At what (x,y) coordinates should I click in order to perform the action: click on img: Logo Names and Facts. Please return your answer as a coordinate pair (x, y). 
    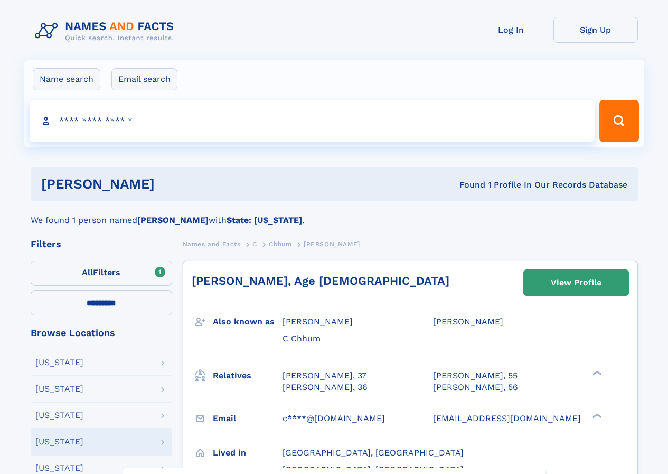
    Looking at the image, I should click on (107, 31).